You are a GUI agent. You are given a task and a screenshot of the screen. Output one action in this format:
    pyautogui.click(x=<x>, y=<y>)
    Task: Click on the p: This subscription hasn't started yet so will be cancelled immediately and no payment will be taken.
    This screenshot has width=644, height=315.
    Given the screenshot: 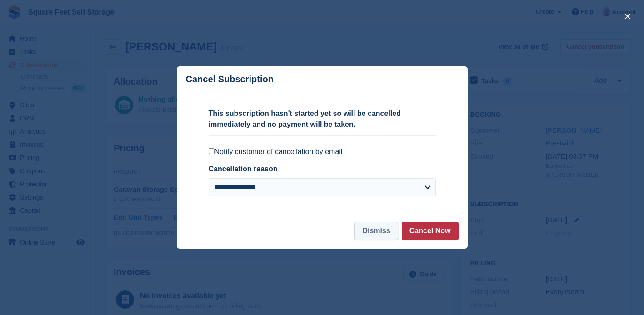 What is the action you would take?
    pyautogui.click(x=322, y=119)
    